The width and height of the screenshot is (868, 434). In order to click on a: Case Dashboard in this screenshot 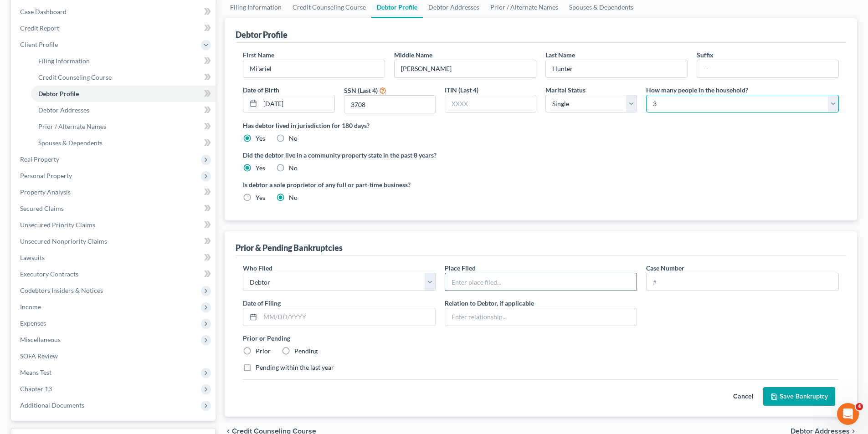, I will do `click(114, 12)`.